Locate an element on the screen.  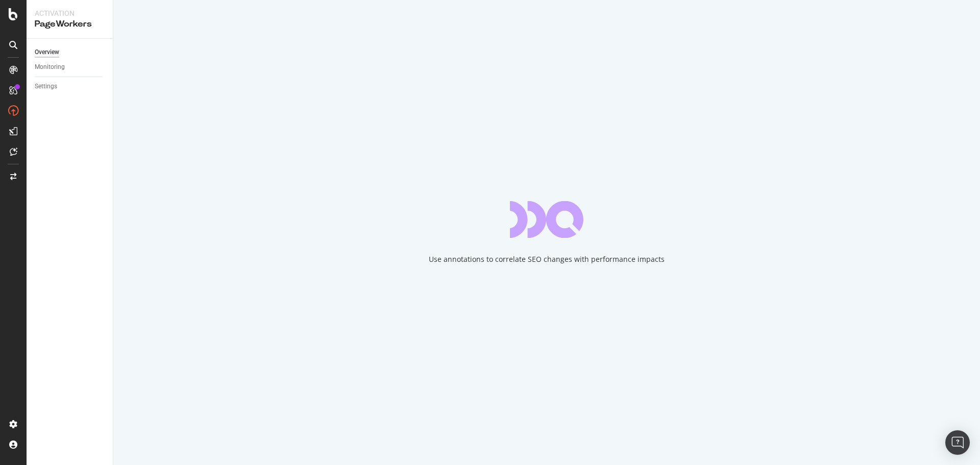
div: Monitoring is located at coordinates (50, 67).